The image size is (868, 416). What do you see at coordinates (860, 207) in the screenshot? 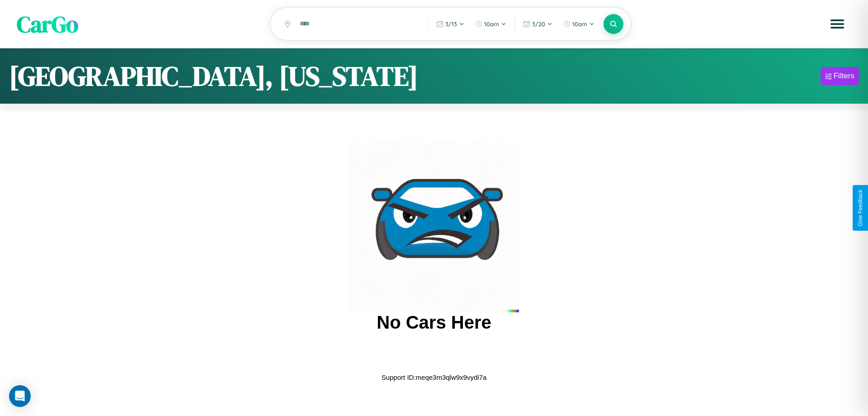
I see `div: Give Feedback` at bounding box center [860, 207].